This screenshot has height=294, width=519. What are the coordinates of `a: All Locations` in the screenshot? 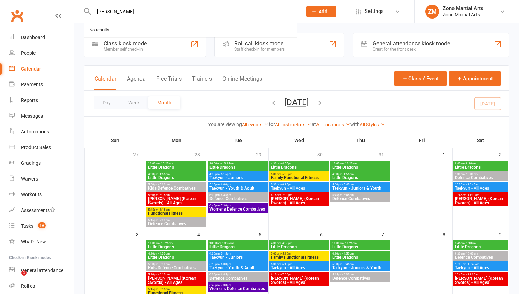 It's located at (333, 125).